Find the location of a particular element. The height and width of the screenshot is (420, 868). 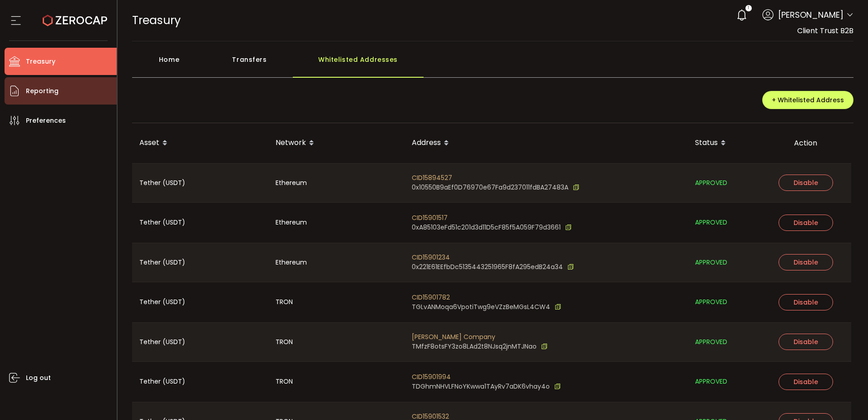

div: Address is located at coordinates (547, 143).